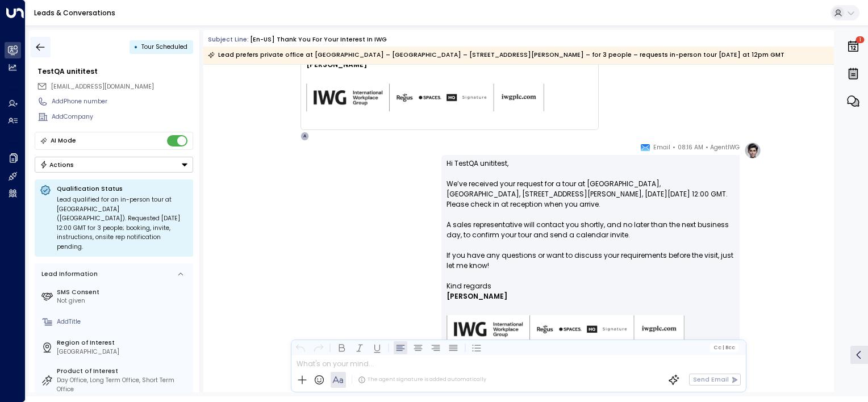 The width and height of the screenshot is (868, 402). Describe the element at coordinates (318, 348) in the screenshot. I see `button: Redo` at that location.